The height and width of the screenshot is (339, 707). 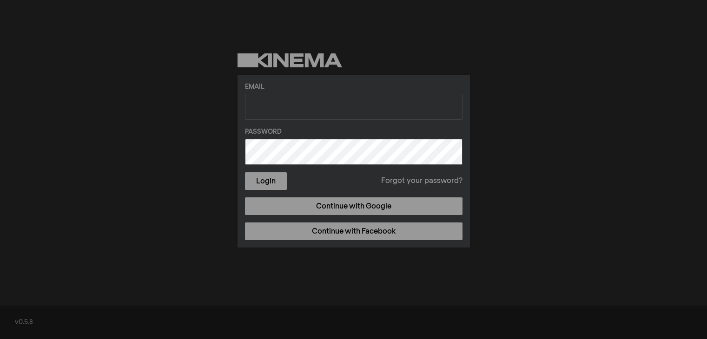 I want to click on a: Continue with Google, so click(x=354, y=206).